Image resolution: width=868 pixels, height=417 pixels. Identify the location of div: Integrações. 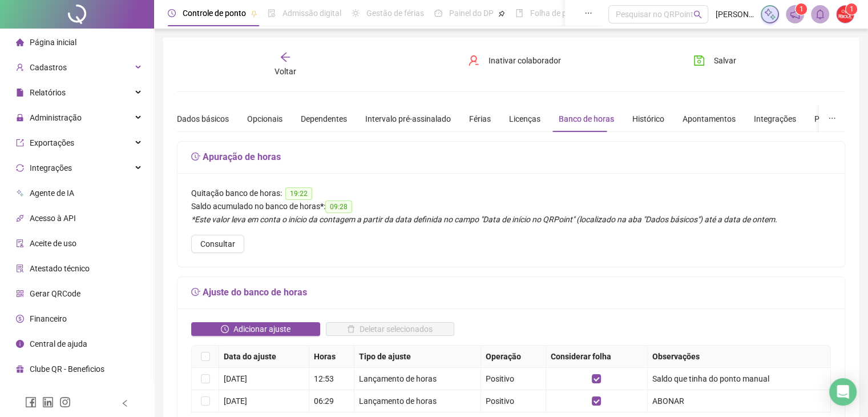
(775, 119).